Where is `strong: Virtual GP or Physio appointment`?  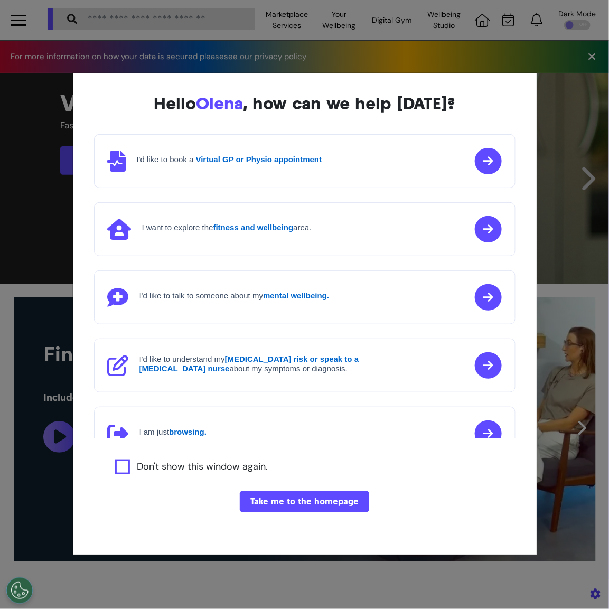 strong: Virtual GP or Physio appointment is located at coordinates (259, 159).